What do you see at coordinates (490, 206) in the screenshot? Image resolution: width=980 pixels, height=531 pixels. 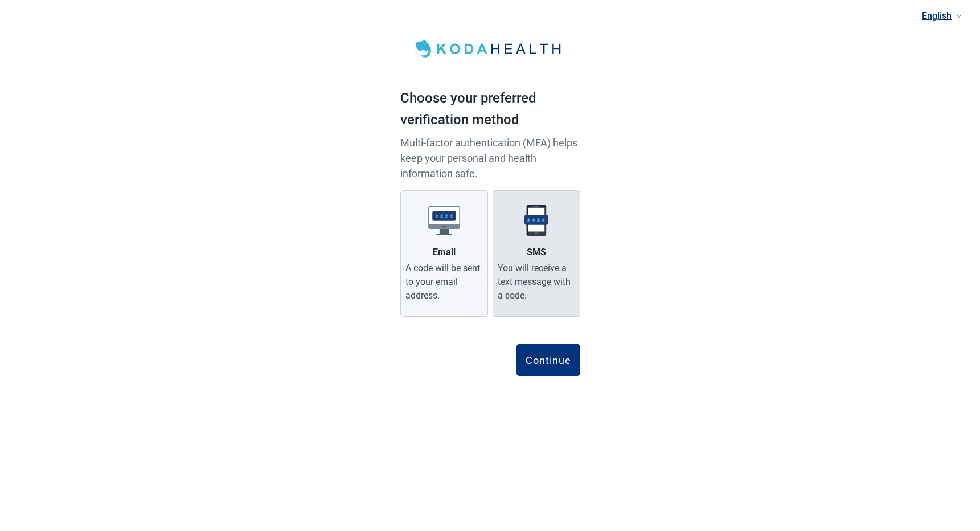 I see `main: Main content` at bounding box center [490, 206].